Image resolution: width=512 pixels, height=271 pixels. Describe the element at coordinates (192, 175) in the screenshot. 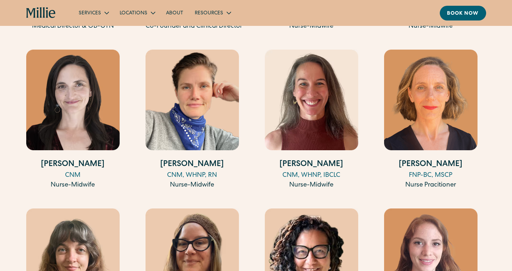

I see `div: CNM, WHNP, RN` at that location.